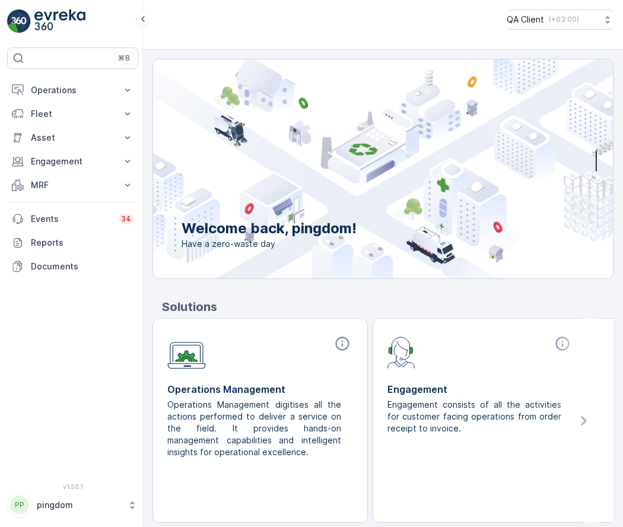 This screenshot has width=623, height=527. I want to click on button: Asset, so click(72, 138).